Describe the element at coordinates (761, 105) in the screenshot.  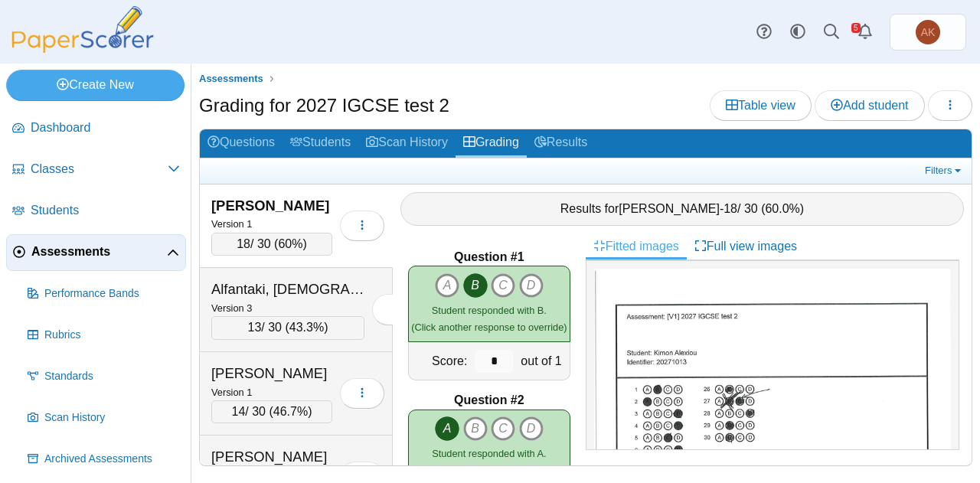
I see `span: Table view` at that location.